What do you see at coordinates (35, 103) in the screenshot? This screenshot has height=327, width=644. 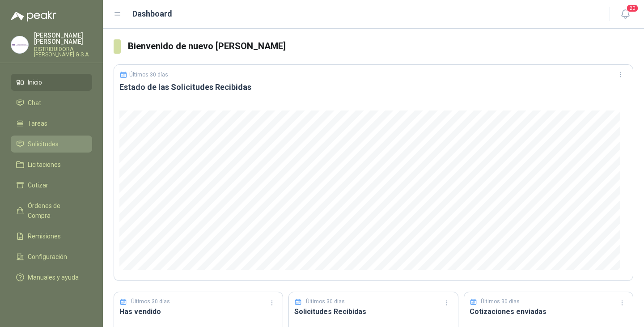 I see `span: Chat` at bounding box center [35, 103].